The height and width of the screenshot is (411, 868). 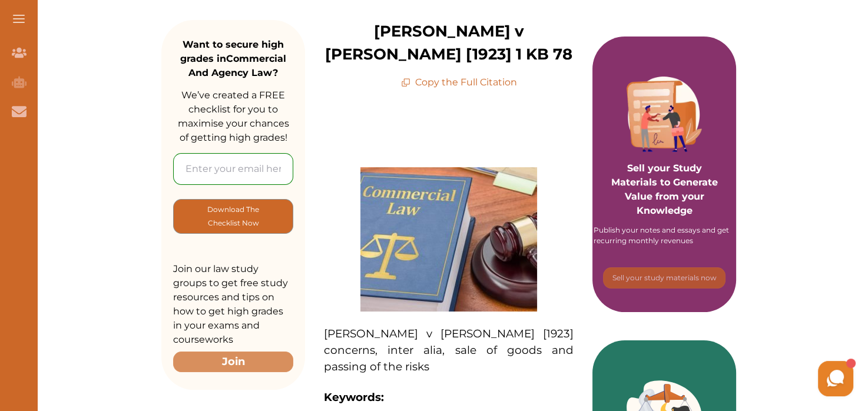 What do you see at coordinates (665, 278) in the screenshot?
I see `p: Sell your study materials now` at bounding box center [665, 278].